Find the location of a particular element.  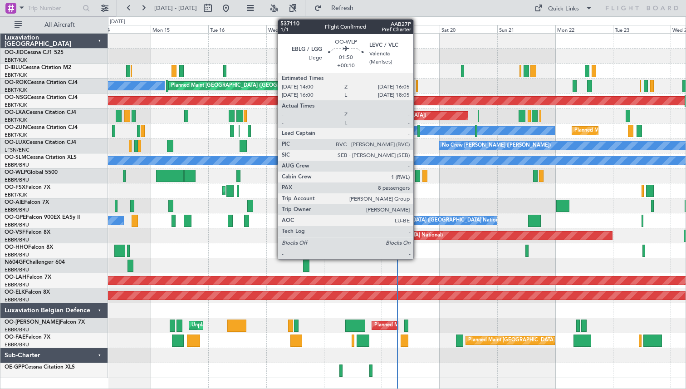

span: OO-GPE is located at coordinates (15, 217).